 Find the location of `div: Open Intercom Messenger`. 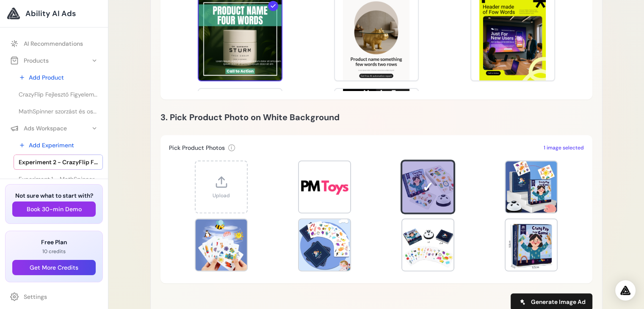

div: Open Intercom Messenger is located at coordinates (626, 291).